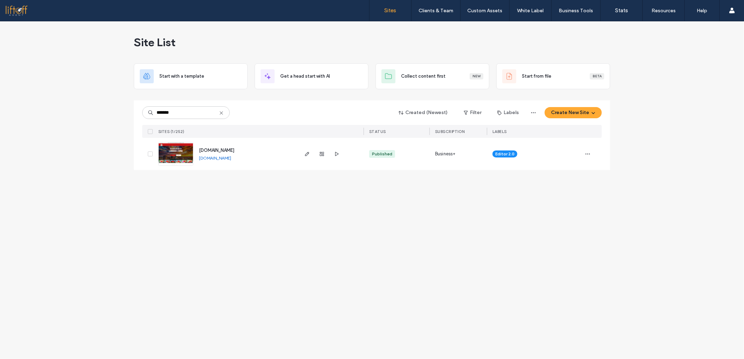 The image size is (744, 359). What do you see at coordinates (23, 8) in the screenshot?
I see `span: Help` at bounding box center [23, 8].